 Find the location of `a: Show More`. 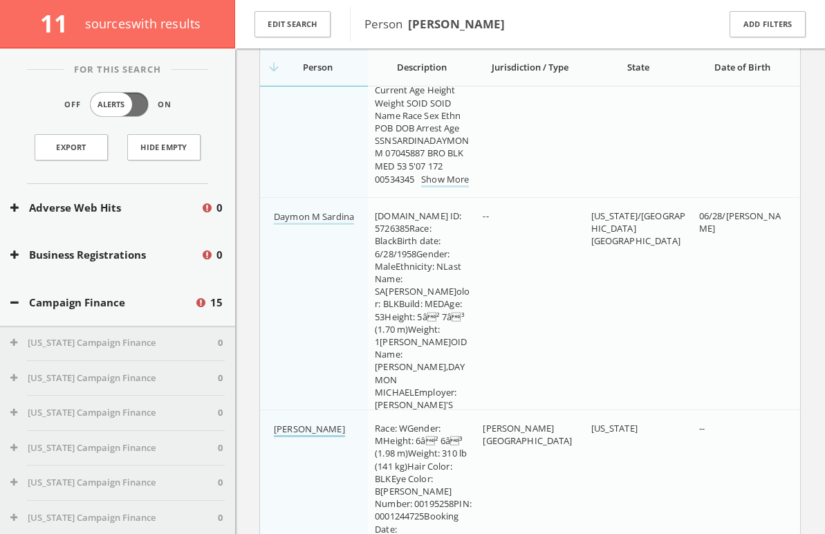

a: Show More is located at coordinates (445, 180).